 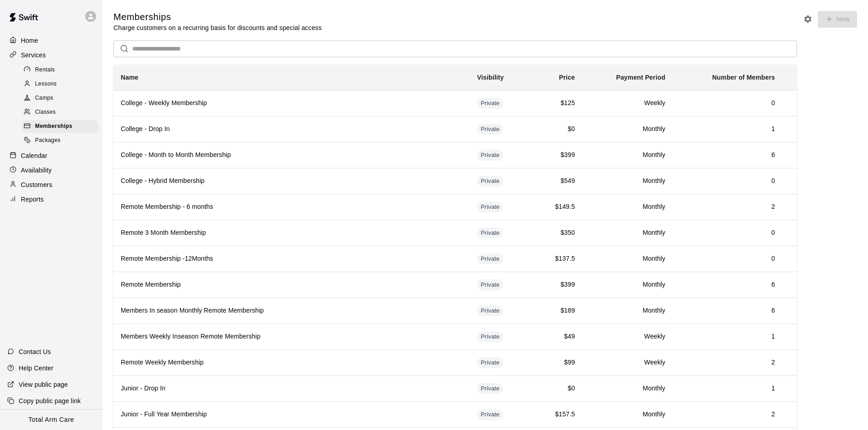 What do you see at coordinates (291, 155) in the screenshot?
I see `h6: College - Month to Month Membership` at bounding box center [291, 155].